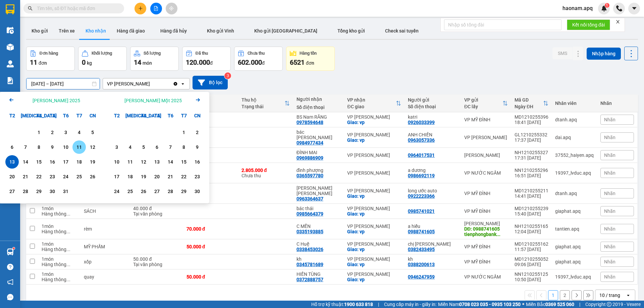 The height and width of the screenshot is (308, 644). I want to click on div: dtanh.apq, so click(574, 120).